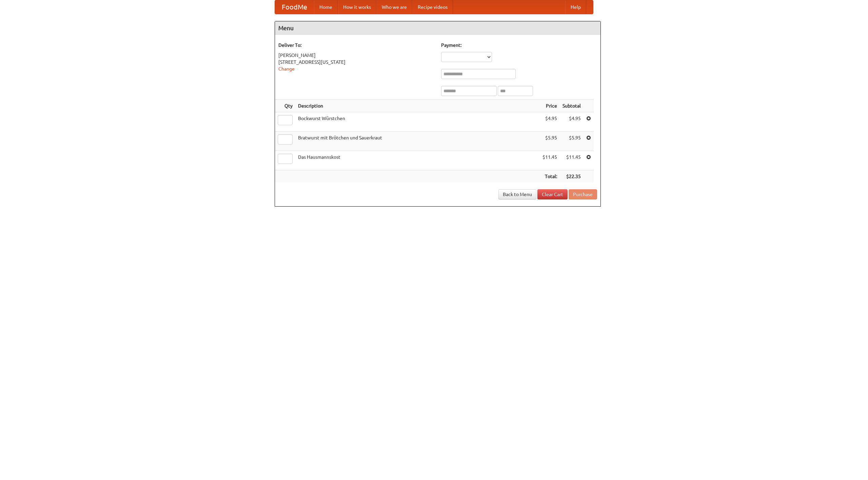 The height and width of the screenshot is (480, 868). I want to click on th: Qty, so click(285, 106).